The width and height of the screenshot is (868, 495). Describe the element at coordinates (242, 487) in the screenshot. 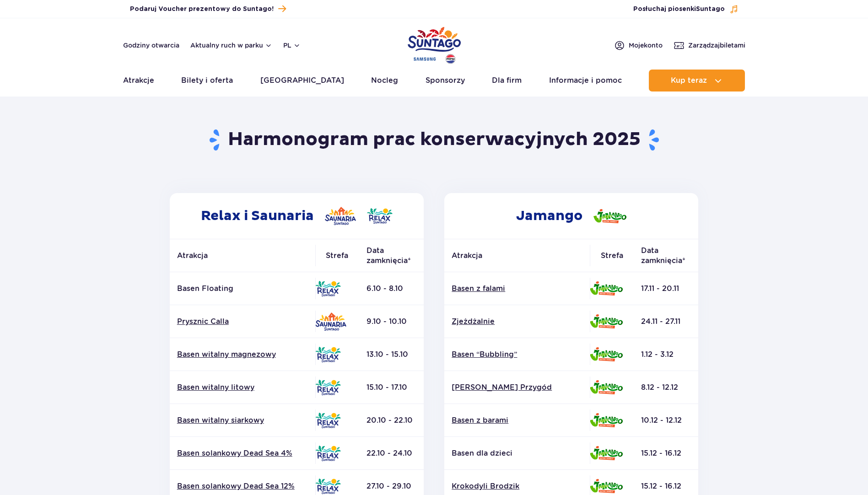

I see `a: Basen solankowy Dead Sea 12%` at that location.